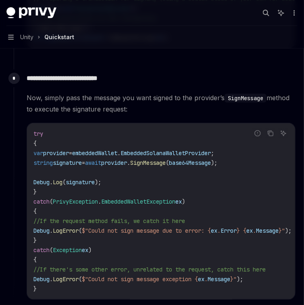 The image size is (304, 305). What do you see at coordinates (59, 37) in the screenshot?
I see `div: Quickstart` at bounding box center [59, 37].